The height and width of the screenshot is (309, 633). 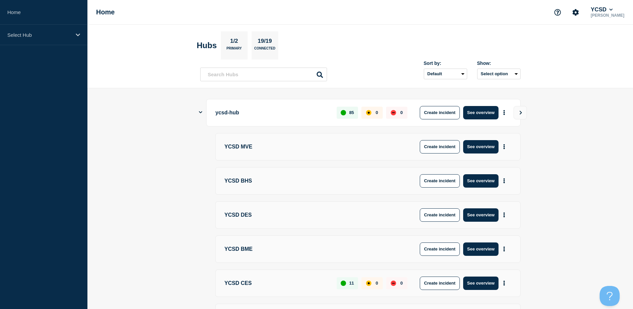 What do you see at coordinates (207, 45) in the screenshot?
I see `h2: Hubs` at bounding box center [207, 45].